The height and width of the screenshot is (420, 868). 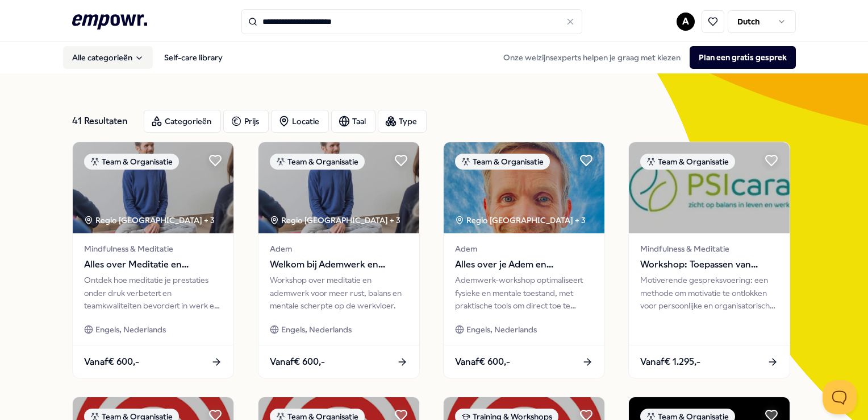 What do you see at coordinates (246, 121) in the screenshot?
I see `button: Prijs` at bounding box center [246, 121].